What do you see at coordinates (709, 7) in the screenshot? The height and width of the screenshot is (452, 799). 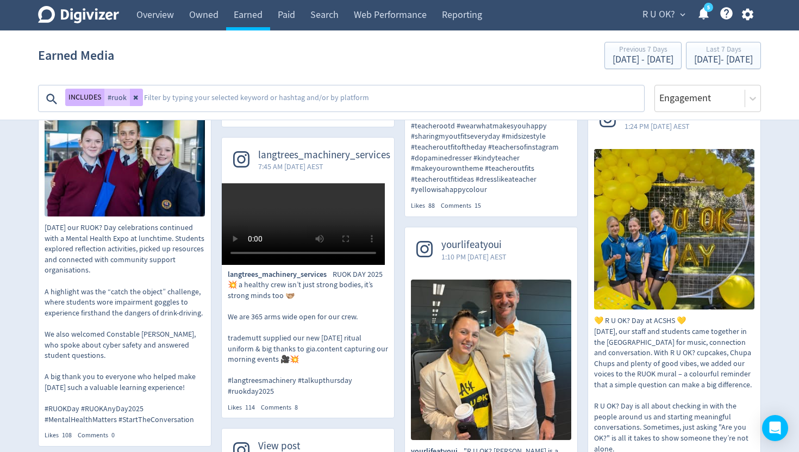 I see `a: 5` at bounding box center [709, 7].